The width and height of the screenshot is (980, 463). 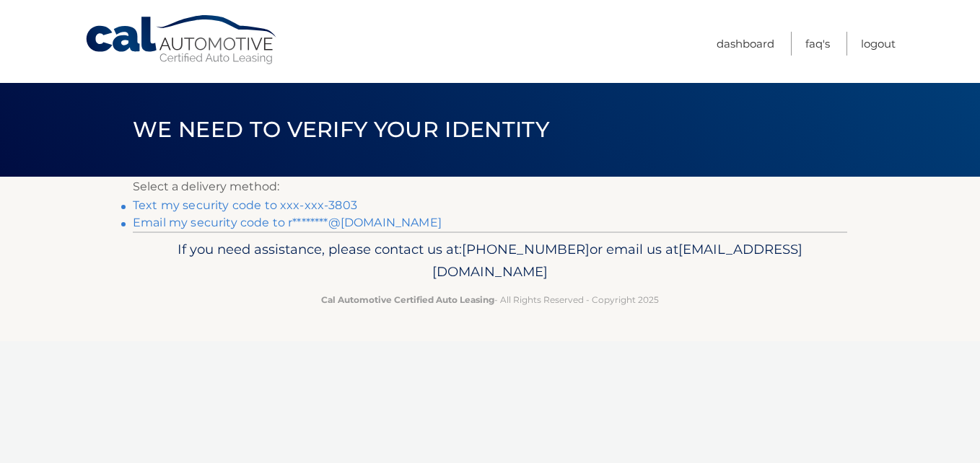 I want to click on a: Text my security code to xxx-xxx-3803, so click(x=244, y=204).